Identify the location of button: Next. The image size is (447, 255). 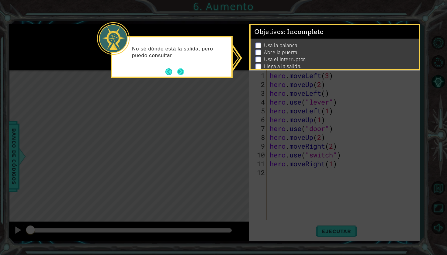
(181, 71).